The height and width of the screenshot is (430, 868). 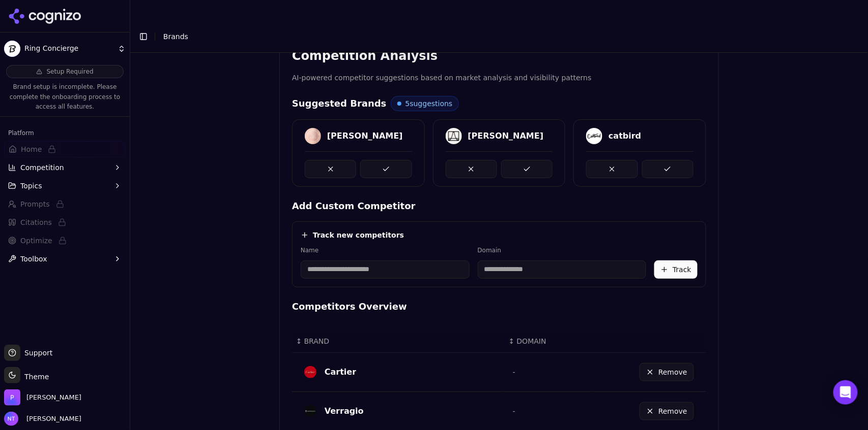 I want to click on span: Home, so click(x=31, y=149).